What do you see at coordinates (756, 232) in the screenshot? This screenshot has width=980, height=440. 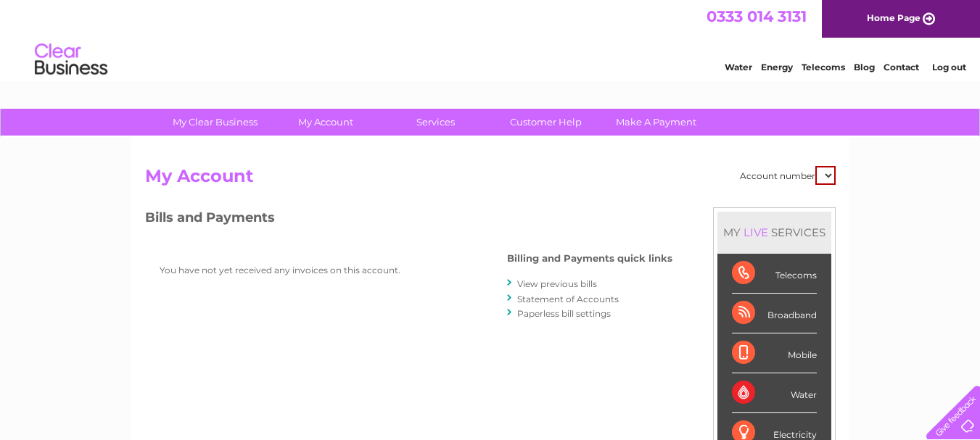 I see `div: LIVE` at bounding box center [756, 232].